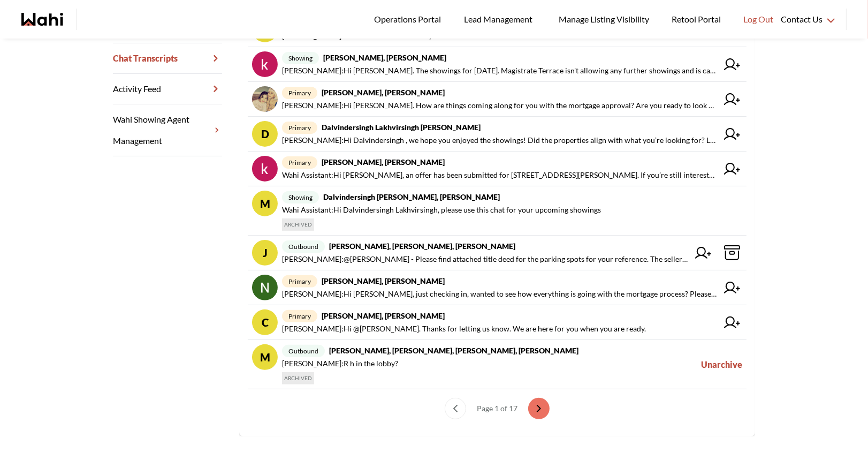 This screenshot has height=468, width=868. I want to click on span: Retool Portal, so click(698, 20).